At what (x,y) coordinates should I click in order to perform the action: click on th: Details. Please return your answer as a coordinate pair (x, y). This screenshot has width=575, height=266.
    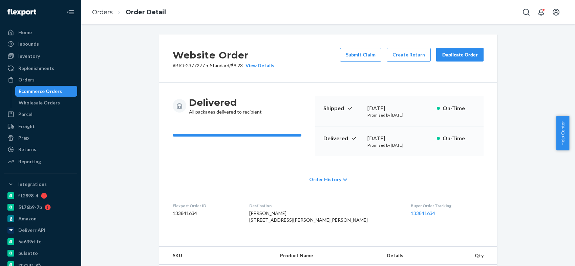
    Looking at the image, I should click on (418, 256).